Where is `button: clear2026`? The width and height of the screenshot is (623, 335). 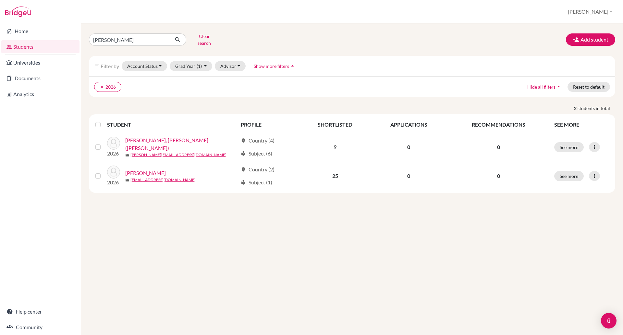
button: clear2026 is located at coordinates (108, 87).